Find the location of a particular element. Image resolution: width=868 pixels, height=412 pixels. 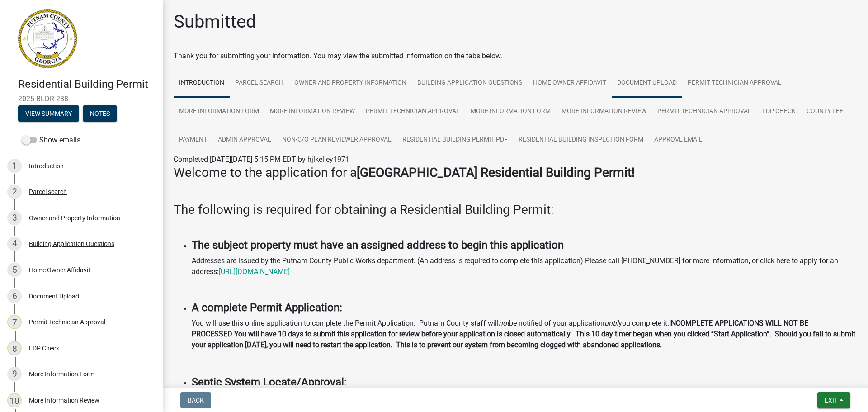

a: LDP Check is located at coordinates (779, 111).